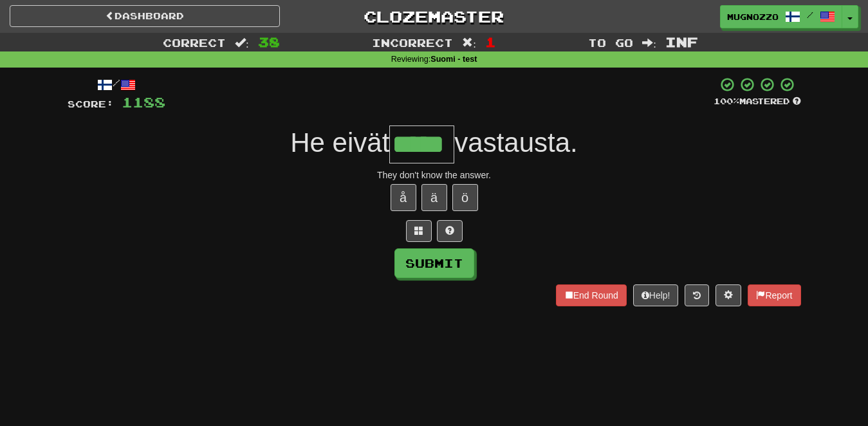  Describe the element at coordinates (450, 231) in the screenshot. I see `button: Single letter hint - you only get 1 per sentence and score half the points! alt+h` at that location.